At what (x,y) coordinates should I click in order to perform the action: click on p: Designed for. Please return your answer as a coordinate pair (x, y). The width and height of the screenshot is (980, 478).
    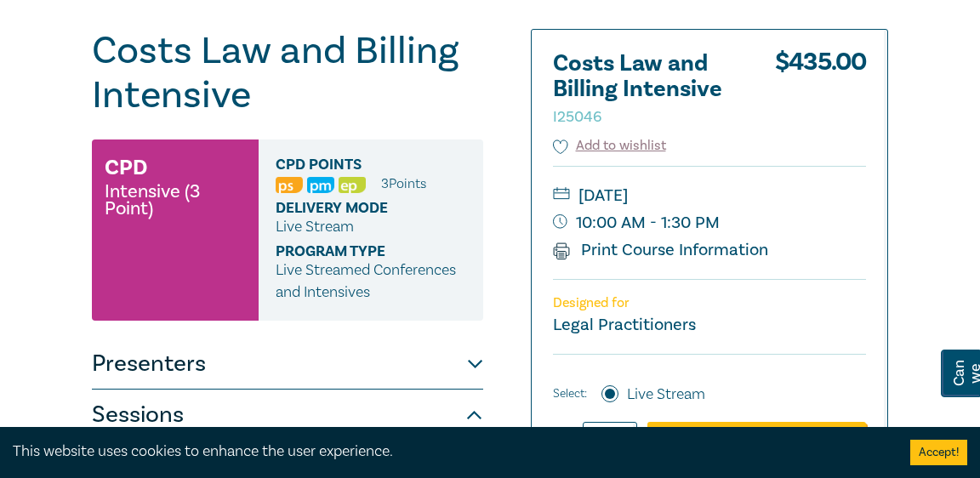
    Looking at the image, I should click on (709, 303).